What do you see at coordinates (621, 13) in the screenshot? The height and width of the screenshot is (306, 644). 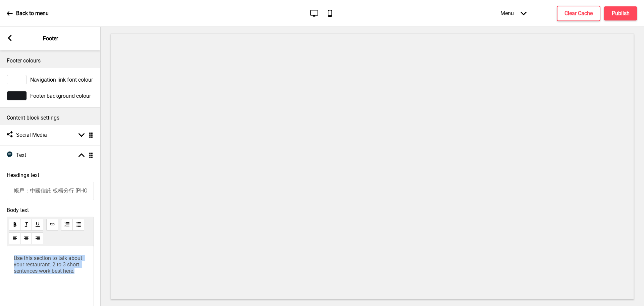 I see `h4: Publish` at bounding box center [621, 13].